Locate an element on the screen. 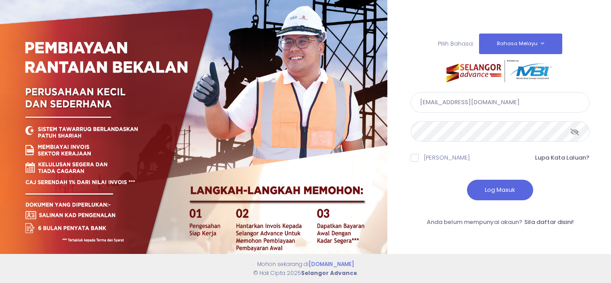  span: Pilih Bahasa: is located at coordinates (456, 43).